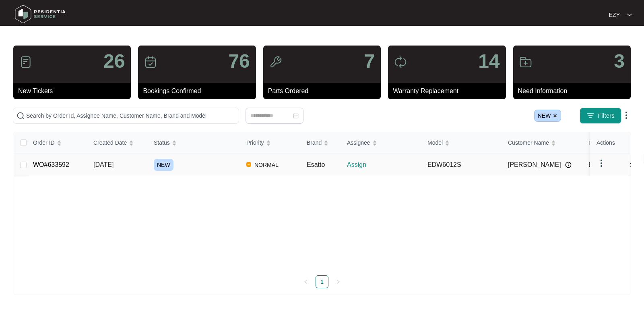  I want to click on span: right, so click(338, 282).